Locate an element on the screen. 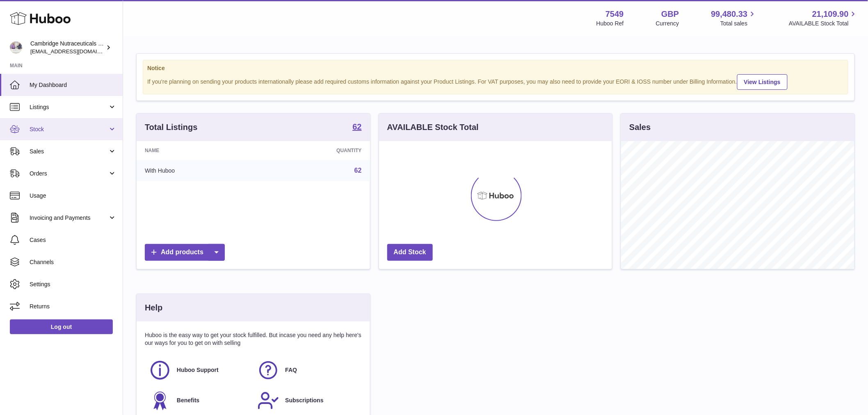 The image size is (868, 415). strong: 62 is located at coordinates (357, 127).